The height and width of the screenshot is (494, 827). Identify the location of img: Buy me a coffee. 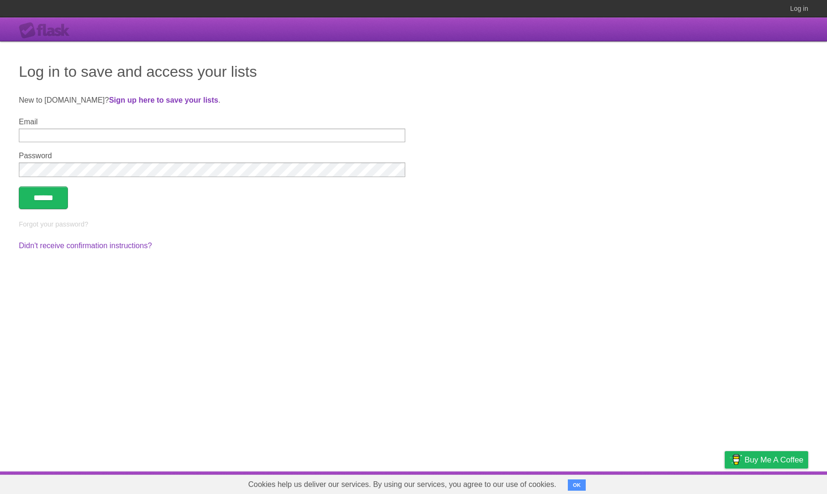
(735, 460).